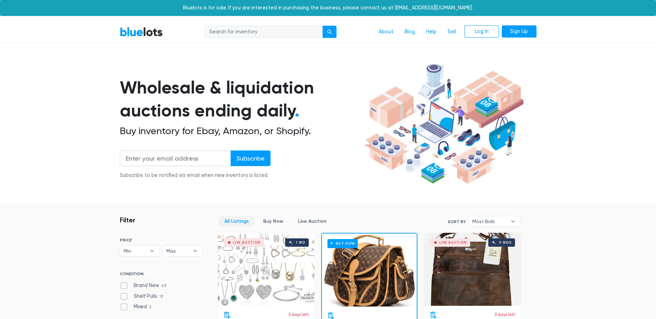  What do you see at coordinates (472, 269) in the screenshot?
I see `a: Live Auction 0 bids` at bounding box center [472, 269].